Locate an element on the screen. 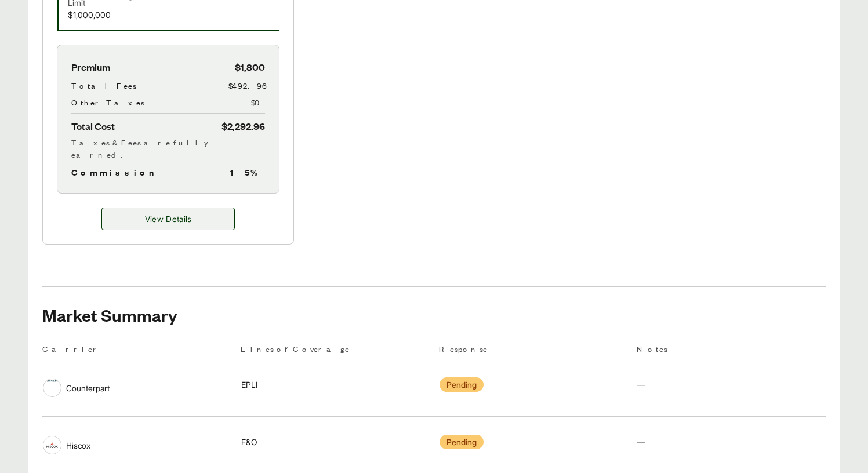  span: $0 is located at coordinates (258, 102).